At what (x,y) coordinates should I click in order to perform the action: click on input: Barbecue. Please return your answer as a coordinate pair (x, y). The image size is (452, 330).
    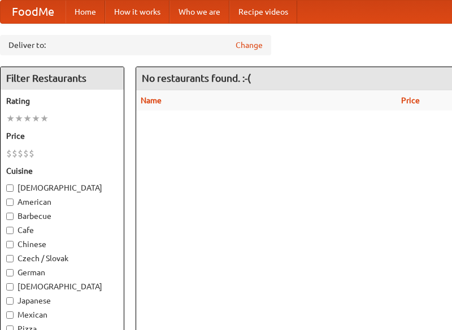
    Looking at the image, I should click on (10, 216).